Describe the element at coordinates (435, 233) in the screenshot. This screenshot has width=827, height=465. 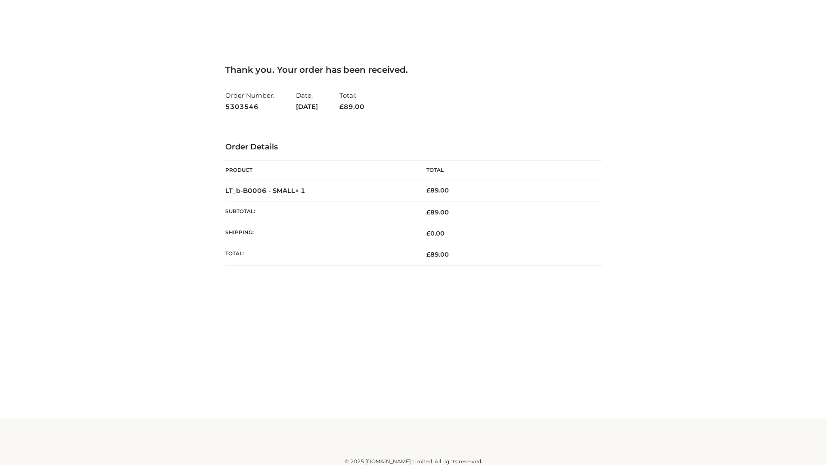
I see `bdi: 0.00` at that location.